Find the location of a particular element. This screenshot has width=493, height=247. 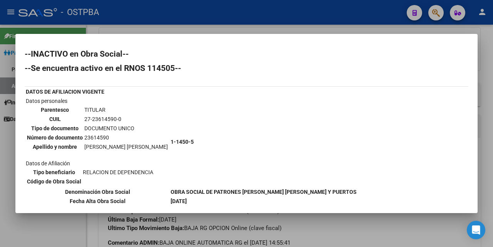

th: Tipo beneficiario is located at coordinates (54, 172).